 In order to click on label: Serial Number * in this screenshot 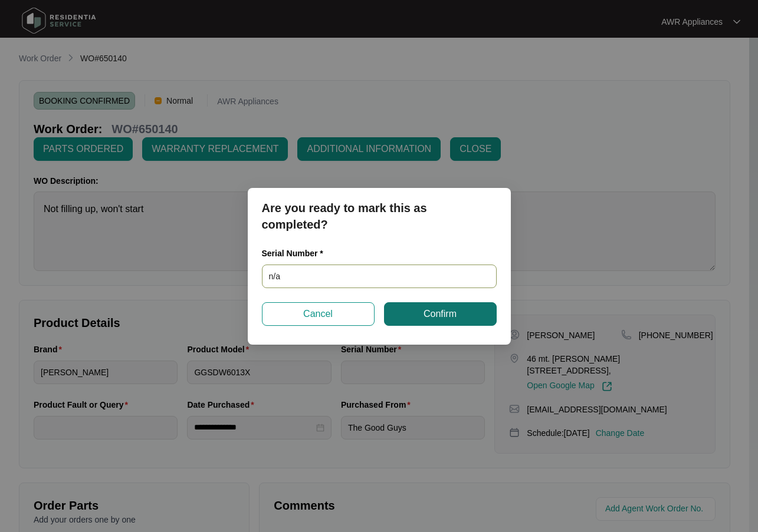, I will do `click(297, 253)`.